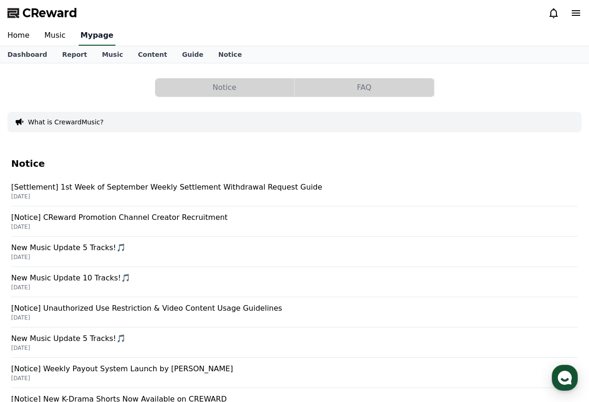 The width and height of the screenshot is (589, 402). Describe the element at coordinates (294, 163) in the screenshot. I see `h4: Notice` at that location.